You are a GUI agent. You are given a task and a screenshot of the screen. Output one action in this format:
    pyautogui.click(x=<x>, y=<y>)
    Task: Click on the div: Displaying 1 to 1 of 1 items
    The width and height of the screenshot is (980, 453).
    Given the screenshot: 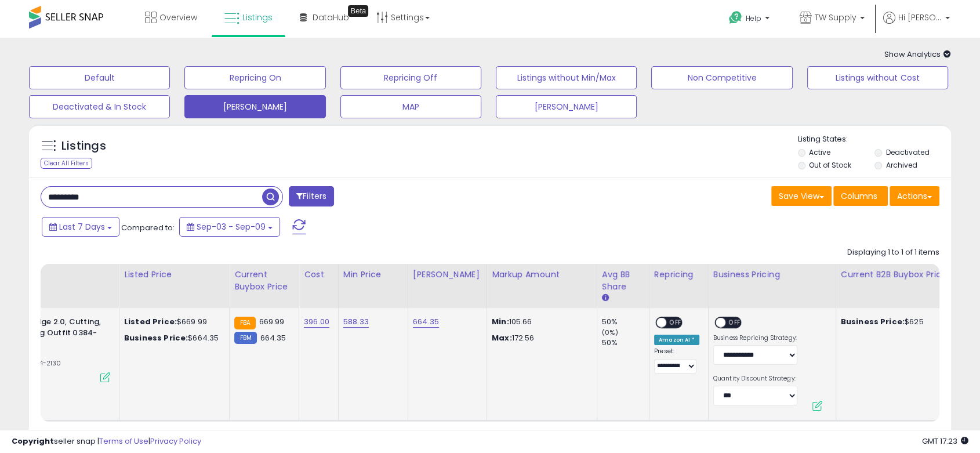 What is the action you would take?
    pyautogui.click(x=893, y=252)
    